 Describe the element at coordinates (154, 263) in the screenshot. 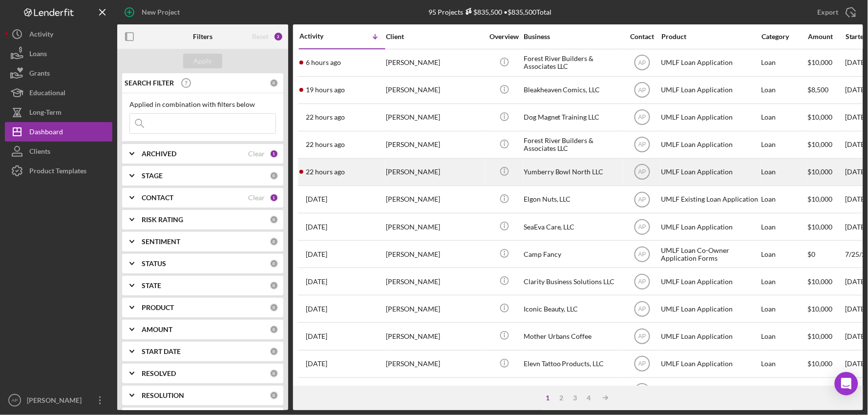

I see `b: STATUS` at that location.